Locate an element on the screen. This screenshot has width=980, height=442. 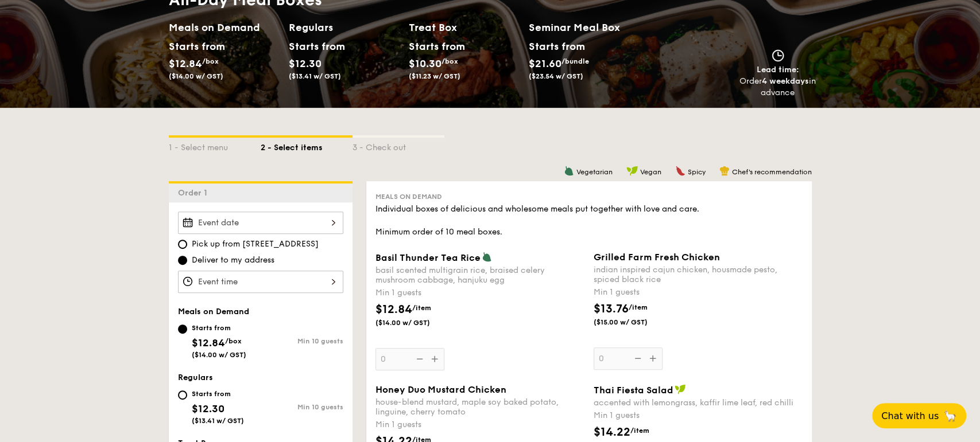
input: ASIN, PO, Alias, + more... is located at coordinates (107, 12).